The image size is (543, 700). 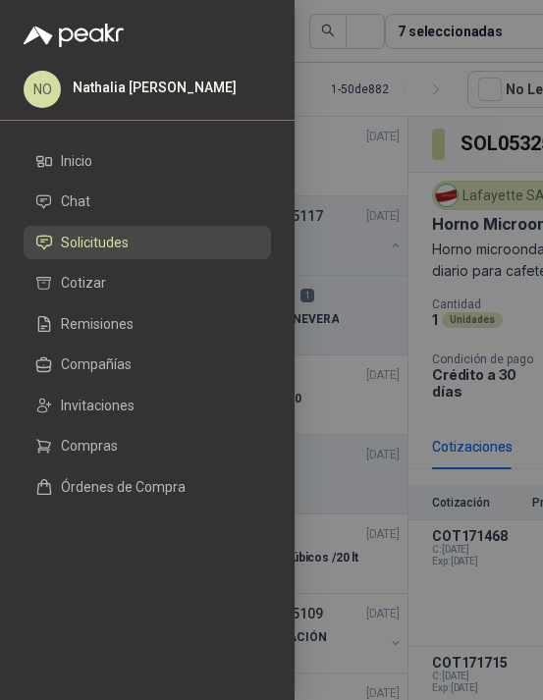 I want to click on a: Chat, so click(x=147, y=202).